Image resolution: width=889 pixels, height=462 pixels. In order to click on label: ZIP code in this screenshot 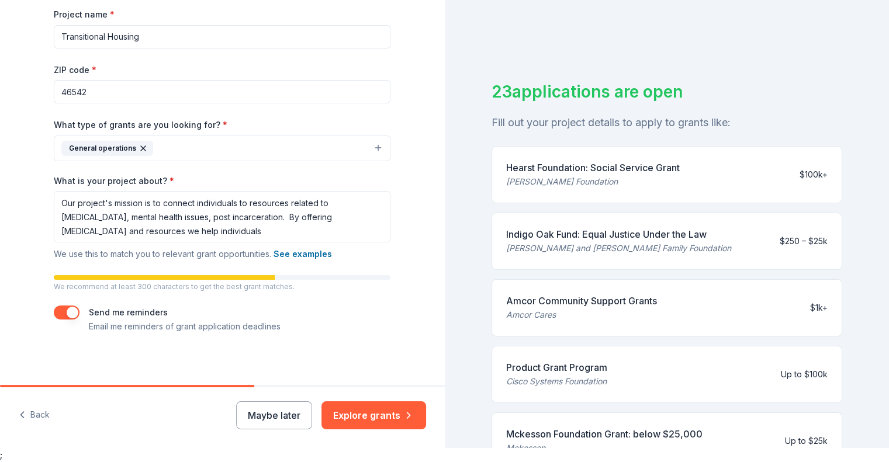, I will do `click(75, 70)`.